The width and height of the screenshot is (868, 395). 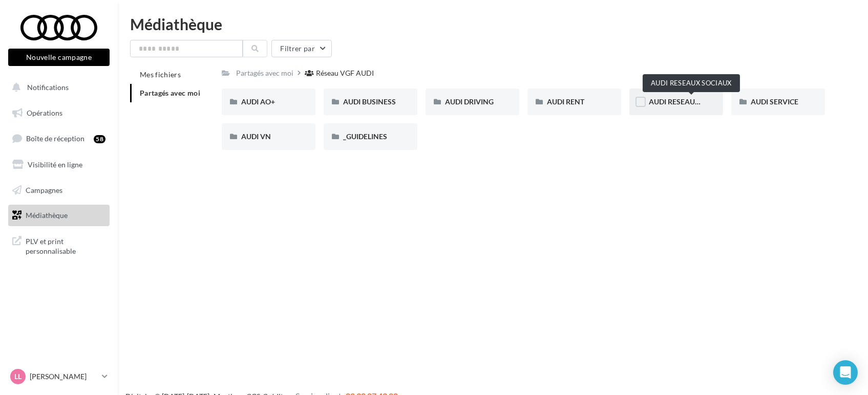 What do you see at coordinates (256, 136) in the screenshot?
I see `span: AUDI VN` at bounding box center [256, 136].